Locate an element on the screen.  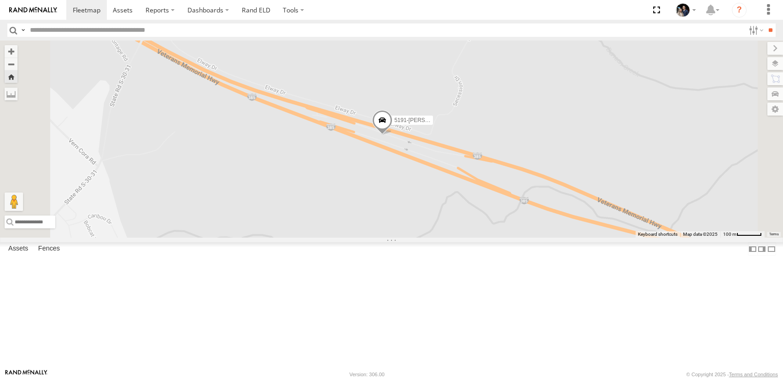
button: Zoom Home is located at coordinates (11, 76).